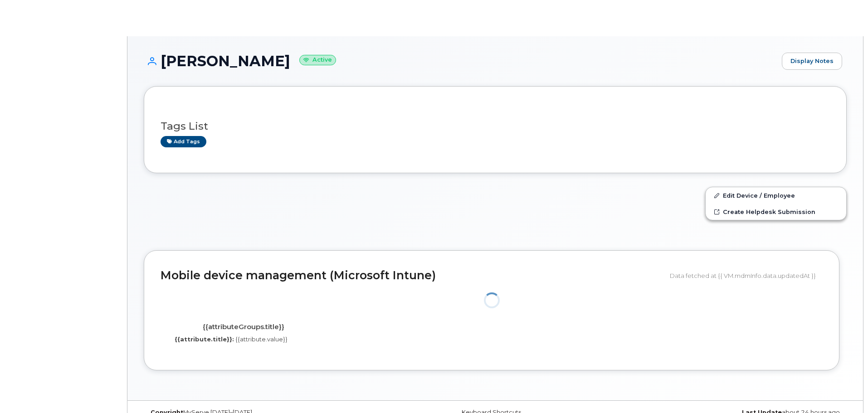  Describe the element at coordinates (746, 276) in the screenshot. I see `div: Data fetched at {{ VM.mdmInfo.data.updatedAt }}` at that location.